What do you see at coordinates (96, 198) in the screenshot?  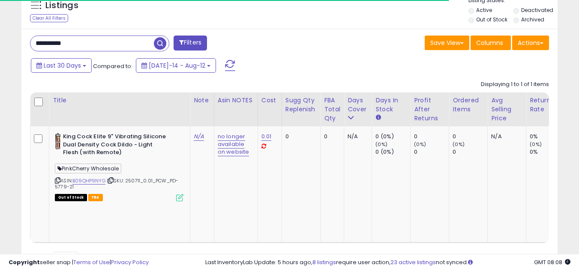 I see `span: FBA` at bounding box center [96, 198].